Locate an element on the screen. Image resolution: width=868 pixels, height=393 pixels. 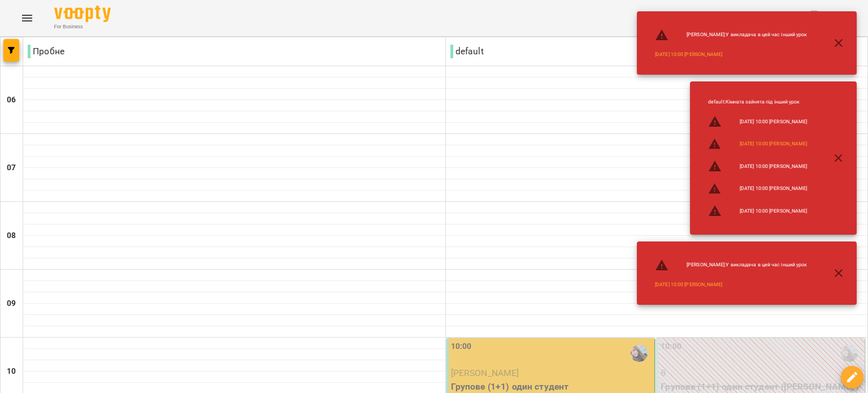
img: Voopty Logo is located at coordinates (82, 14).